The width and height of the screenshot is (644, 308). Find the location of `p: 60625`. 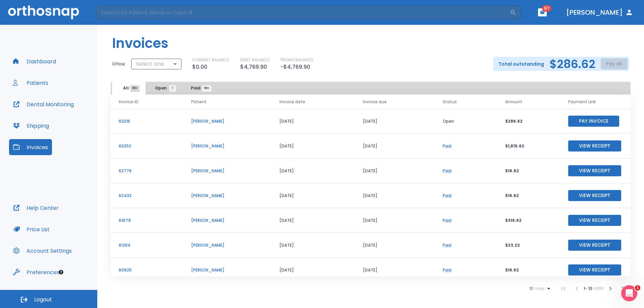

p: 60625 is located at coordinates (147, 270).